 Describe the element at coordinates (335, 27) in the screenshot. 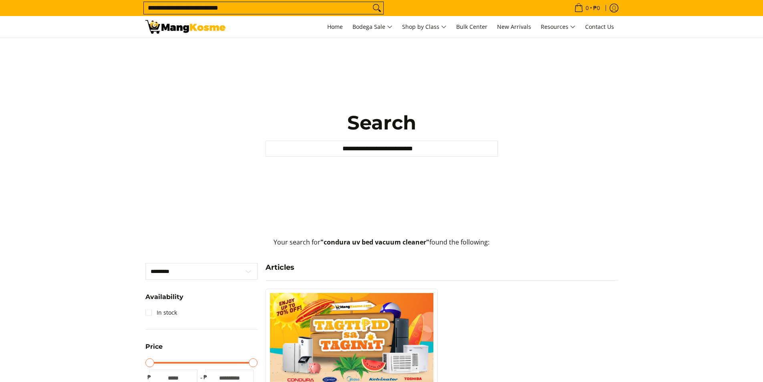

I see `a: Home` at that location.